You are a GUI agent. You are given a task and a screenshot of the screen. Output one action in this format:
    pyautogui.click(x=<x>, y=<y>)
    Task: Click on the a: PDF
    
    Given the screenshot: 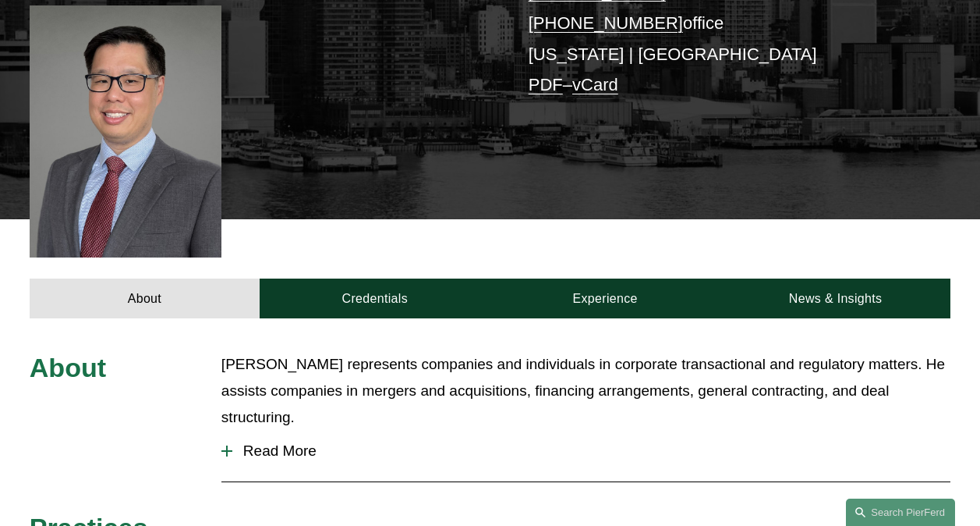 What is the action you would take?
    pyautogui.click(x=545, y=84)
    